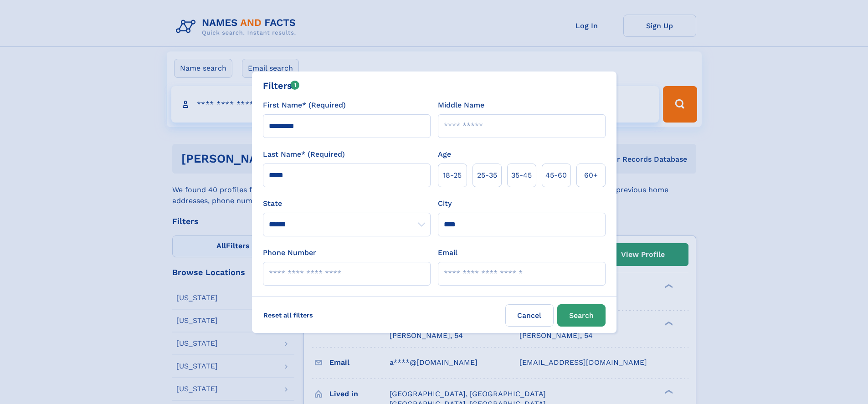  What do you see at coordinates (288, 315) in the screenshot?
I see `label: Reset all filters` at bounding box center [288, 315].